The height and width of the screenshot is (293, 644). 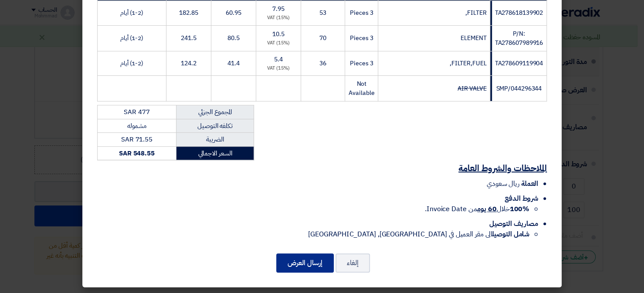 What do you see at coordinates (137, 139) in the screenshot?
I see `span: SAR 71.55` at bounding box center [137, 139].